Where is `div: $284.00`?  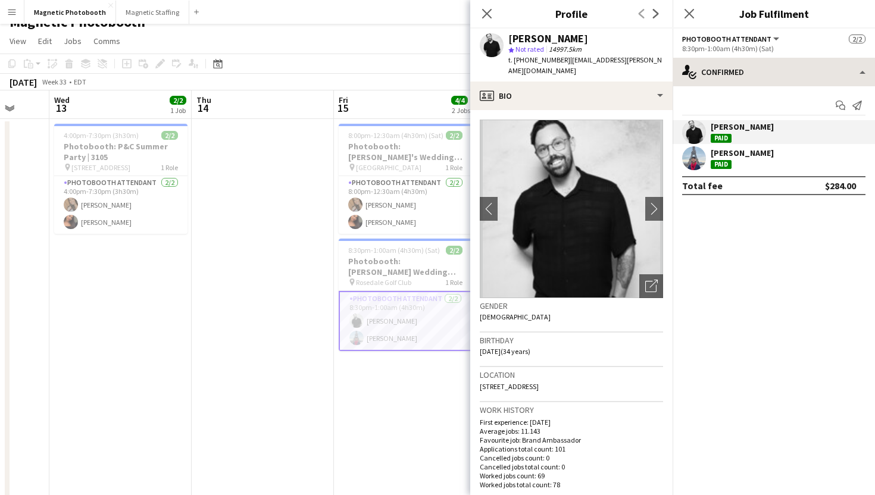 div: $284.00 is located at coordinates (841, 186).